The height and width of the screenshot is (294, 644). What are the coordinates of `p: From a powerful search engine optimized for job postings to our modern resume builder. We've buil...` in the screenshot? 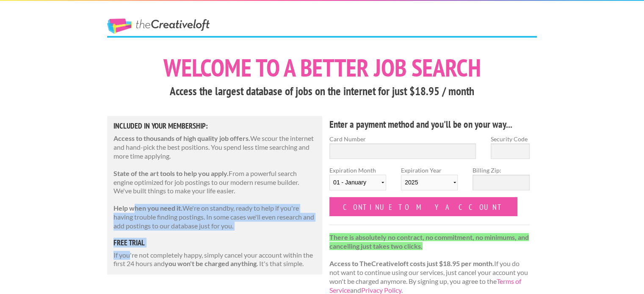 It's located at (214, 182).